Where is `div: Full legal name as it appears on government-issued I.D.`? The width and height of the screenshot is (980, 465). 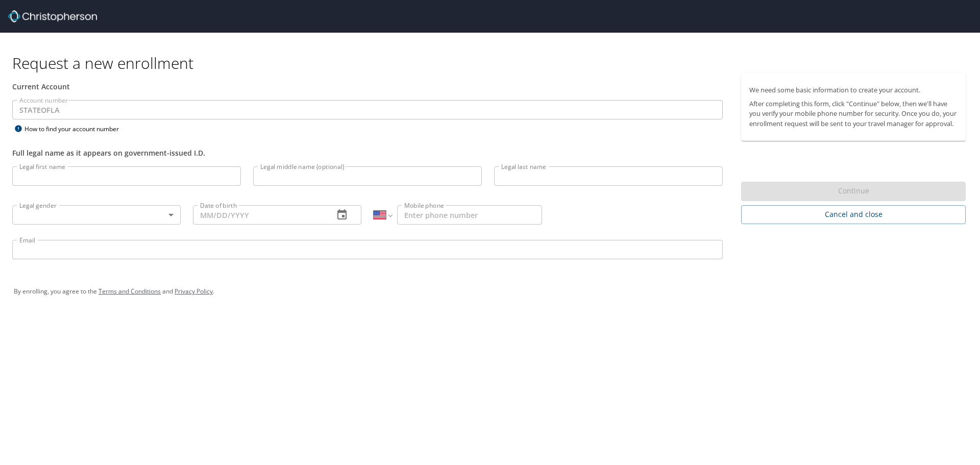 div: Full legal name as it appears on government-issued I.D. is located at coordinates (368, 153).